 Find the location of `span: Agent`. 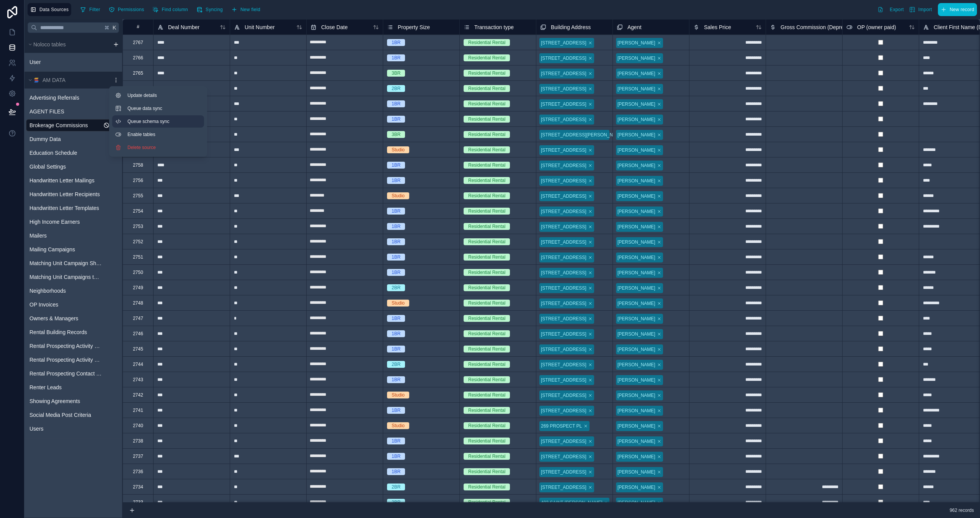

span: Agent is located at coordinates (634, 27).